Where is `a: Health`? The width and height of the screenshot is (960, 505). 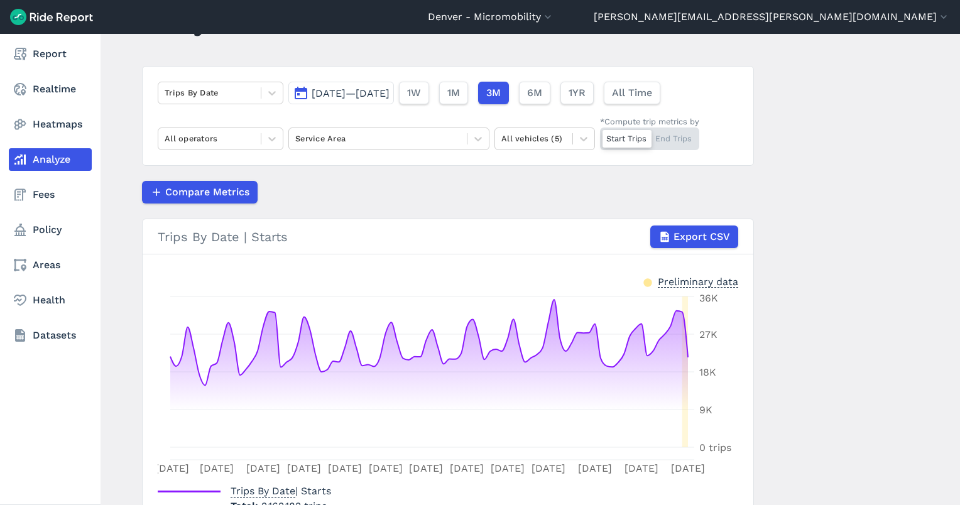
a: Health is located at coordinates (50, 300).